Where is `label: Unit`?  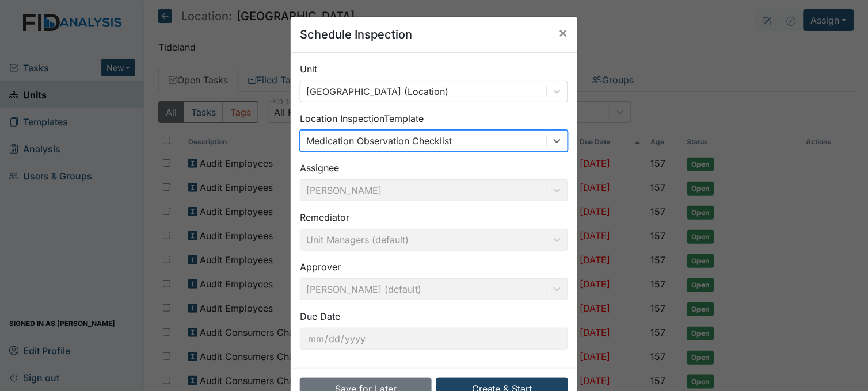
label: Unit is located at coordinates (309, 69).